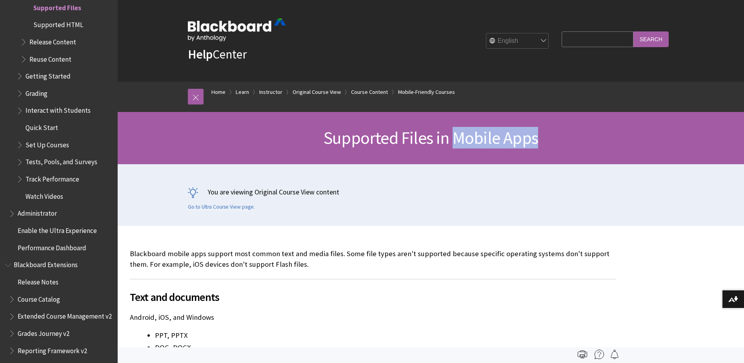 The height and width of the screenshot is (363, 744). What do you see at coordinates (600, 354) in the screenshot?
I see `img: More help` at bounding box center [600, 354].